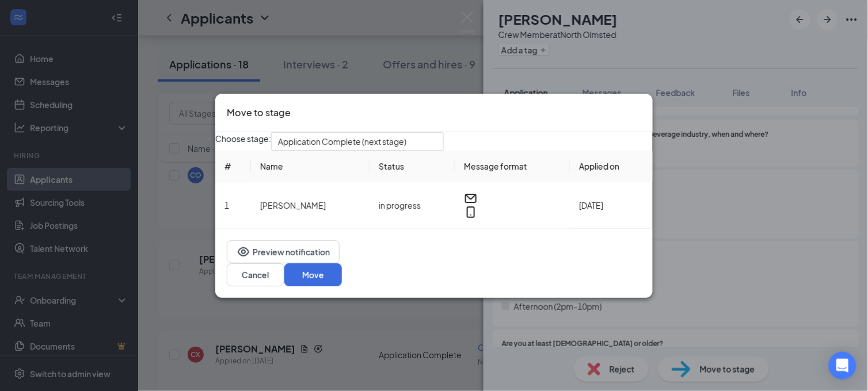 The height and width of the screenshot is (391, 868). I want to click on button: Move, so click(313, 274).